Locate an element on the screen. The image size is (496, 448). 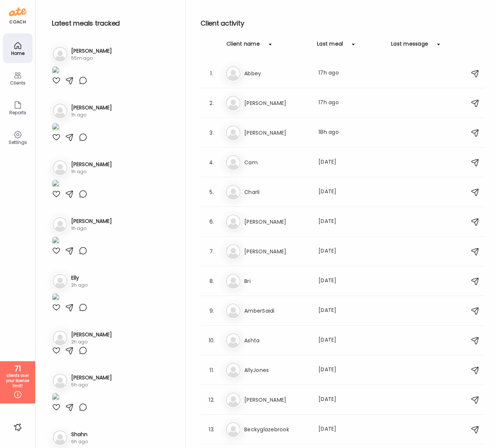
div: 55m ago is located at coordinates (92, 59).